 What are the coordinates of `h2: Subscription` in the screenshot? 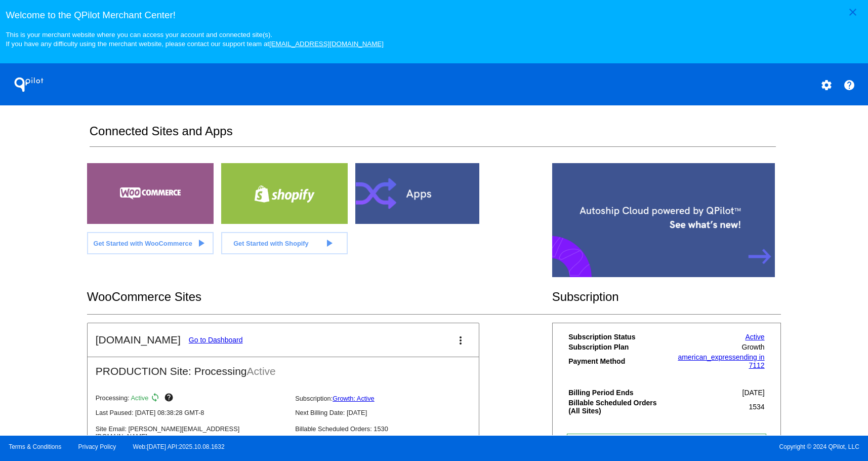 It's located at (667, 297).